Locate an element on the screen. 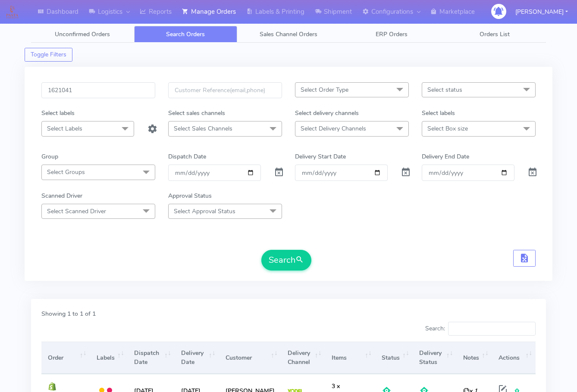 The image size is (577, 392). span: Search Orders is located at coordinates (185, 34).